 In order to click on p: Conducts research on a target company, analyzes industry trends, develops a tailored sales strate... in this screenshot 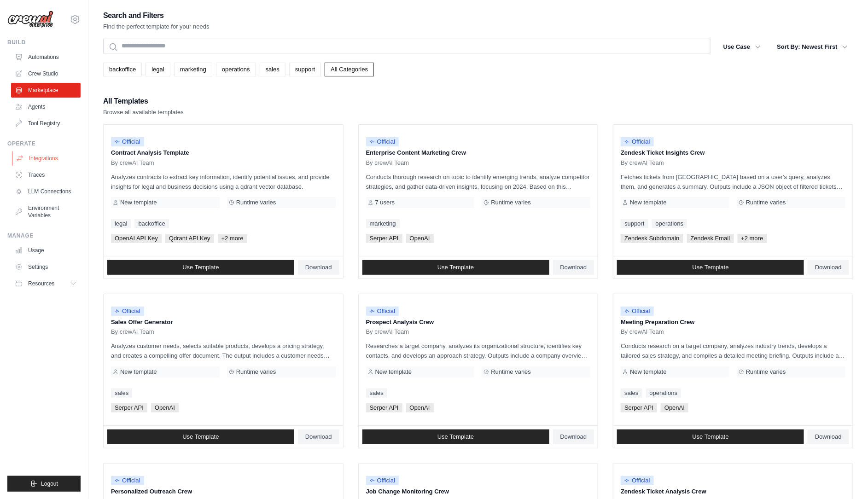, I will do `click(733, 351)`.